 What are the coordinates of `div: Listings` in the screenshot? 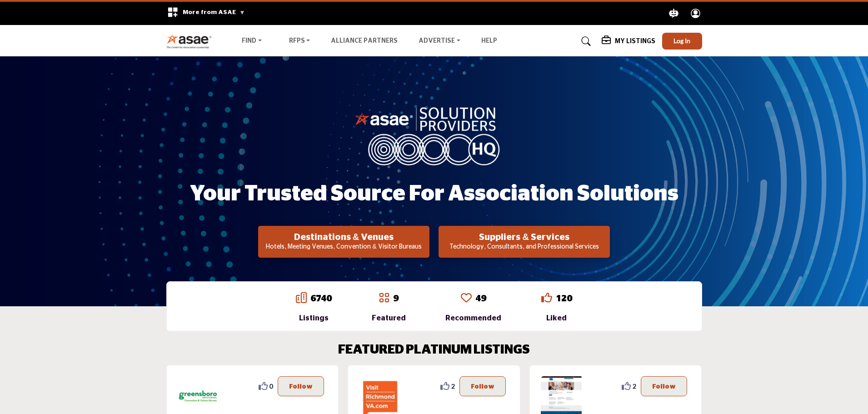 It's located at (314, 318).